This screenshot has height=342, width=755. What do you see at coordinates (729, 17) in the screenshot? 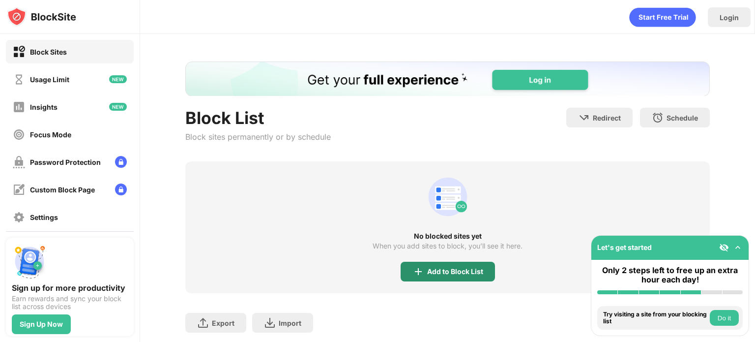
I see `div: Login` at bounding box center [729, 17].